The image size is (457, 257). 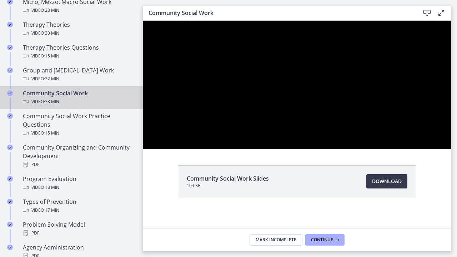 I want to click on div: Therapy Theories Questions, so click(x=79, y=52).